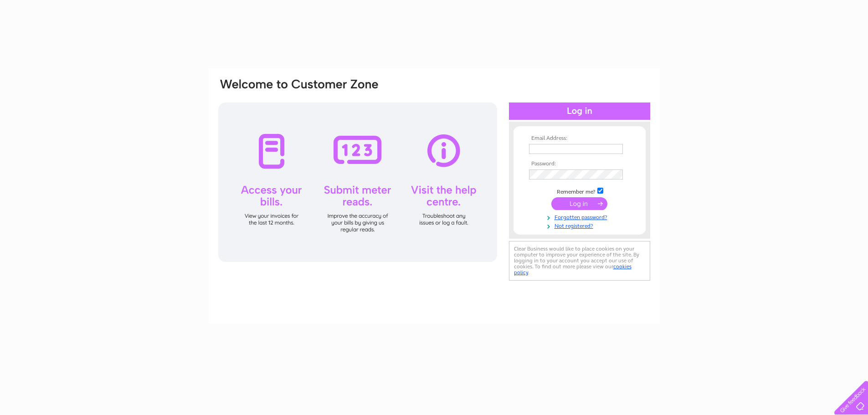 The height and width of the screenshot is (415, 868). What do you see at coordinates (579, 191) in the screenshot?
I see `td: Remember me?` at bounding box center [579, 191].